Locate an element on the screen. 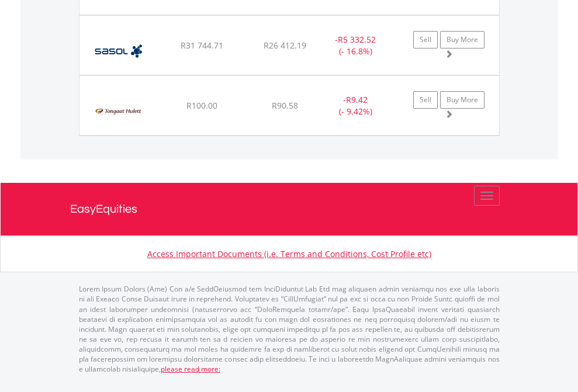 The height and width of the screenshot is (392, 578). a: please read more: is located at coordinates (191, 368).